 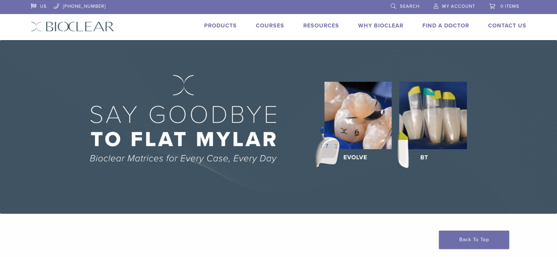 What do you see at coordinates (72, 26) in the screenshot?
I see `img: Bioclear` at bounding box center [72, 26].